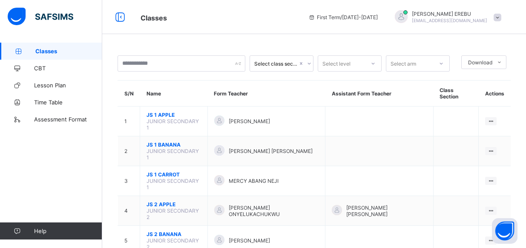  I want to click on span: Time Table, so click(68, 102).